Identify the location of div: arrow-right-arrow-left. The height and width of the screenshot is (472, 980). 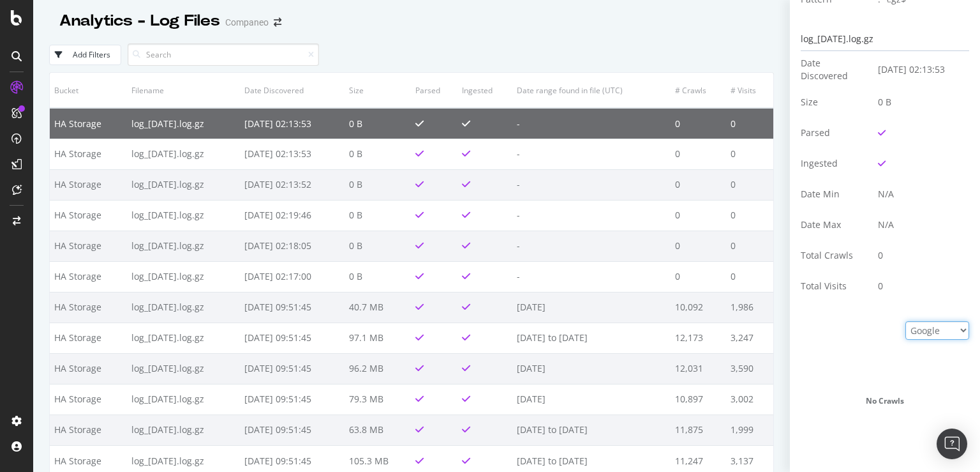
(278, 22).